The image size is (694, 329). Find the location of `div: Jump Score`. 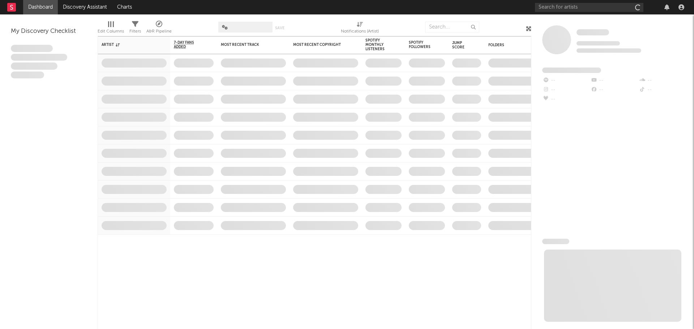

div: Jump Score is located at coordinates (461, 45).